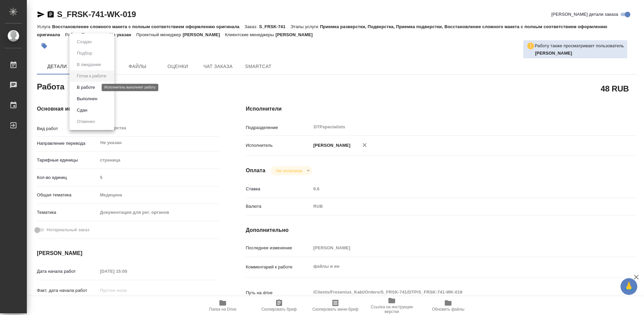 This screenshot has width=644, height=315. What do you see at coordinates (86, 122) in the screenshot?
I see `button: Отменен` at bounding box center [86, 122].